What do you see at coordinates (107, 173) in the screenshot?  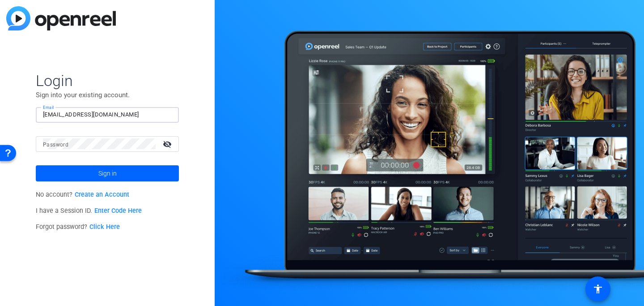 I see `button: Sign in` at bounding box center [107, 173].